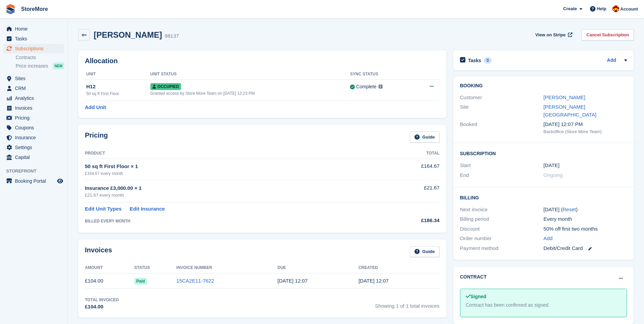 The height and width of the screenshot is (324, 644). I want to click on h2: Booking, so click(543, 86).